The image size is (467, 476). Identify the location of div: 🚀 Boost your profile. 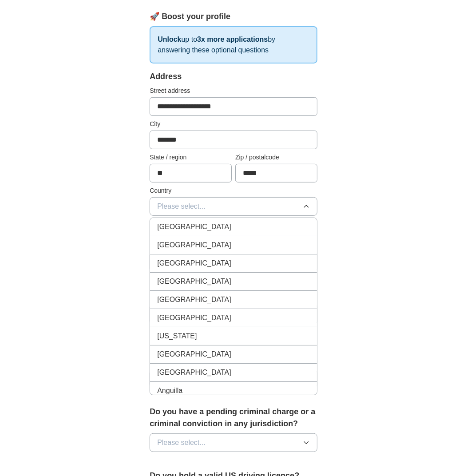
(234, 17).